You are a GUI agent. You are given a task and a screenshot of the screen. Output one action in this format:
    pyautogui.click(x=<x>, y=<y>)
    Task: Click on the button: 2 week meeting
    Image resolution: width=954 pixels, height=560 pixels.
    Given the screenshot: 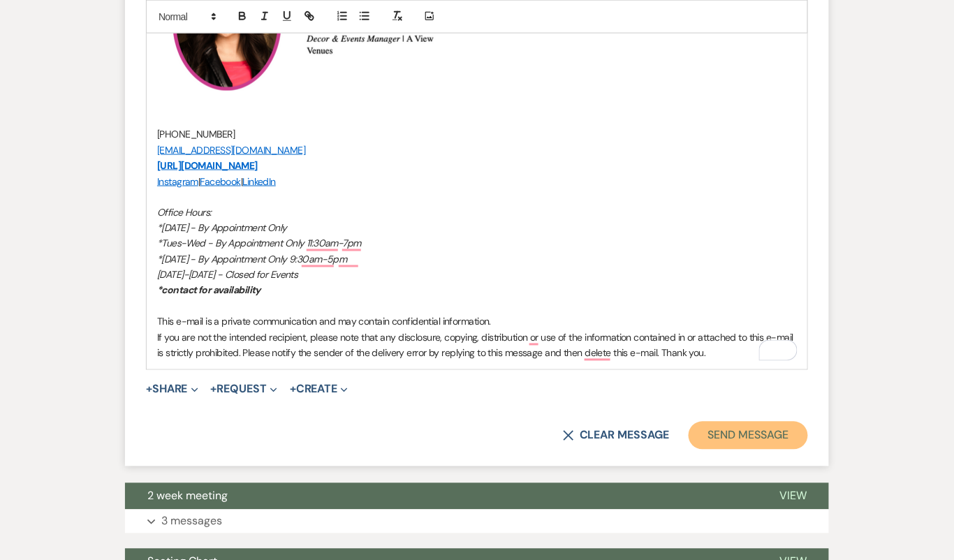 What is the action you would take?
    pyautogui.click(x=441, y=497)
    